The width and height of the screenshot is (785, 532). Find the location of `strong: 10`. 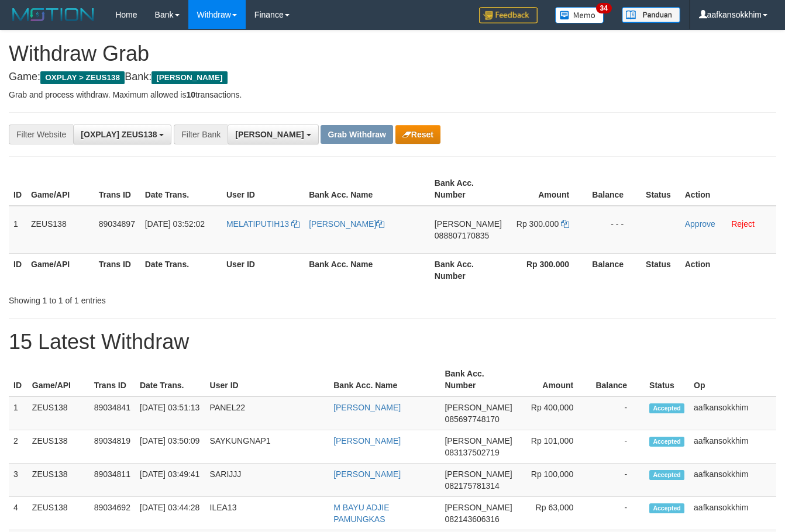

strong: 10 is located at coordinates (191, 95).